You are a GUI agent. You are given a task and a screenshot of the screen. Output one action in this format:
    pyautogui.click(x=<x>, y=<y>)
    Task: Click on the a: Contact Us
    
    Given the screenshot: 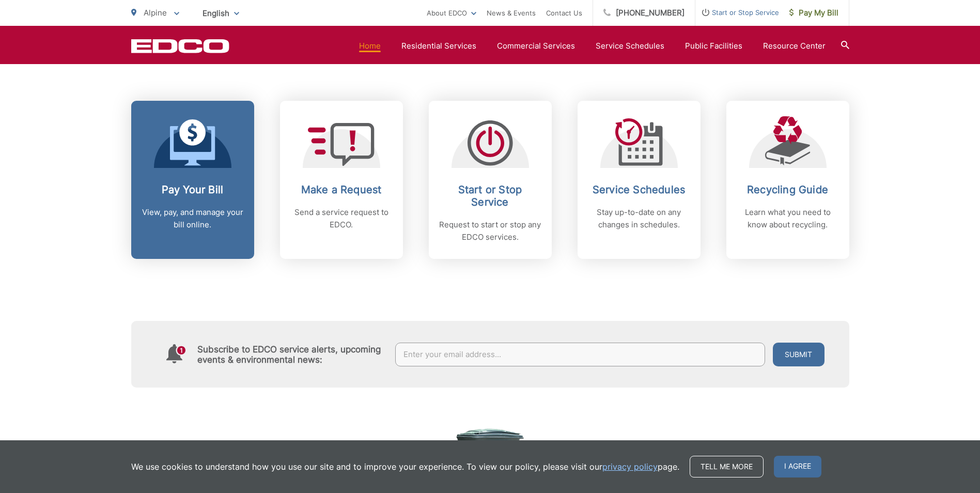 What is the action you would take?
    pyautogui.click(x=564, y=13)
    